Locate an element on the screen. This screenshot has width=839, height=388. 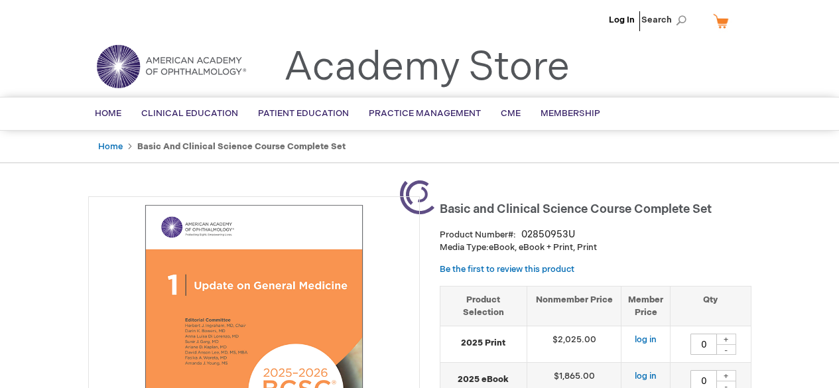
span: Search is located at coordinates (666, 20).